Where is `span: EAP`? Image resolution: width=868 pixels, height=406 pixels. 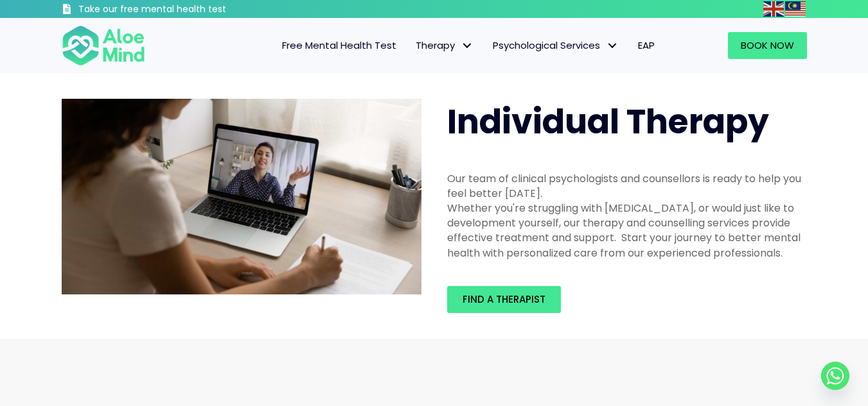
span: EAP is located at coordinates (646, 45).